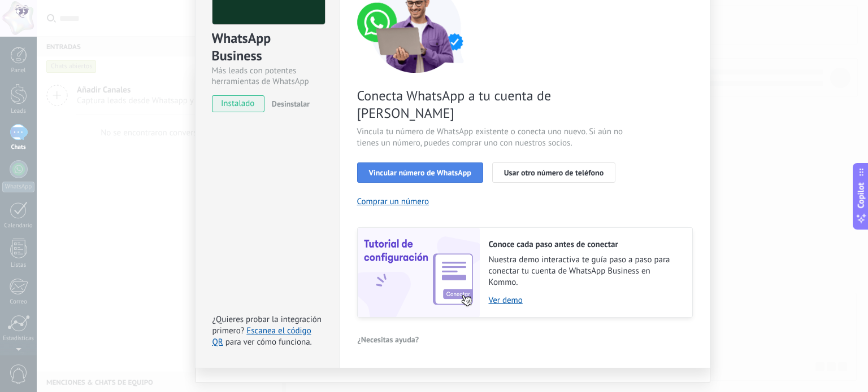 Image resolution: width=868 pixels, height=392 pixels. Describe the element at coordinates (267, 325) in the screenshot. I see `span: ¿Quieres probar la integración primero?` at that location.